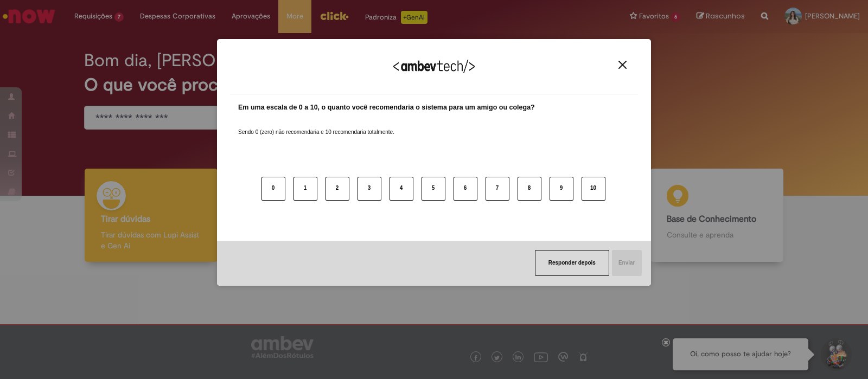  What do you see at coordinates (622, 64) in the screenshot?
I see `button: Close` at bounding box center [622, 64].